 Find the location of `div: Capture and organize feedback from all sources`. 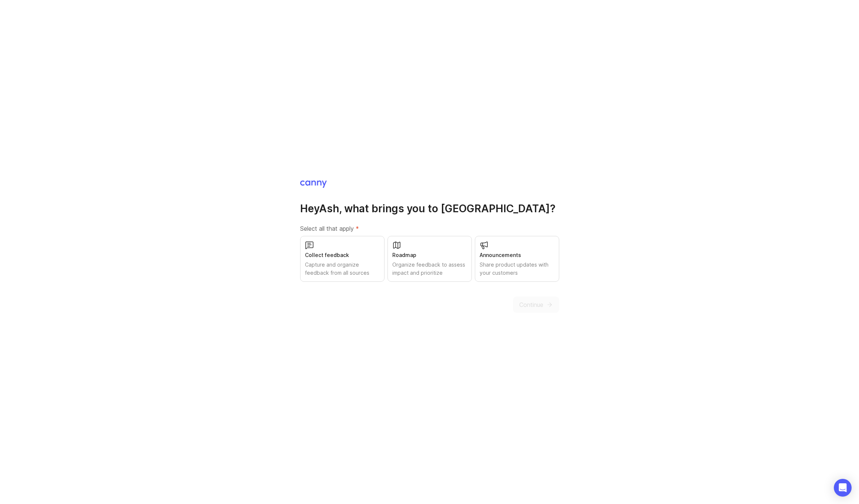

div: Capture and organize feedback from all sources is located at coordinates (342, 269).